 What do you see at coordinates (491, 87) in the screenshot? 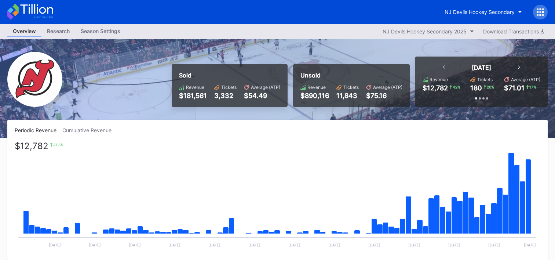
I see `div: 20 %` at bounding box center [491, 87].